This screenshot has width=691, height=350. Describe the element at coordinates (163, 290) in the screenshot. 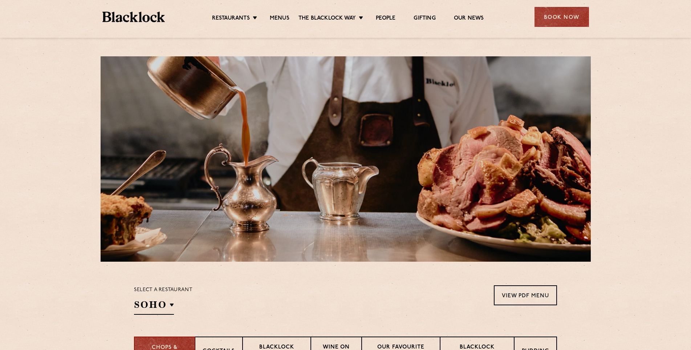

I see `p: Select a restaurant` at that location.